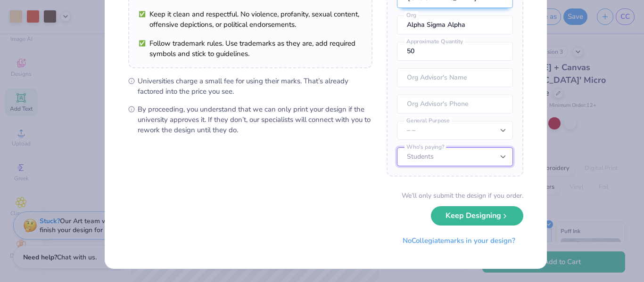  What do you see at coordinates (255, 120) in the screenshot?
I see `span: By proceeding, you understand that we can only print your design if the university approves it. I...` at bounding box center [255, 120].